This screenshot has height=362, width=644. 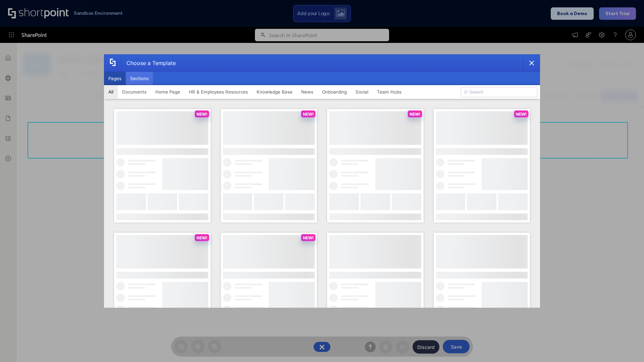 What do you see at coordinates (134, 92) in the screenshot?
I see `button: Documents` at bounding box center [134, 92].